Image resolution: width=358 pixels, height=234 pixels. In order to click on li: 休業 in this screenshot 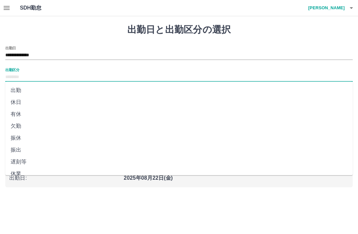, I will do `click(179, 174)`.